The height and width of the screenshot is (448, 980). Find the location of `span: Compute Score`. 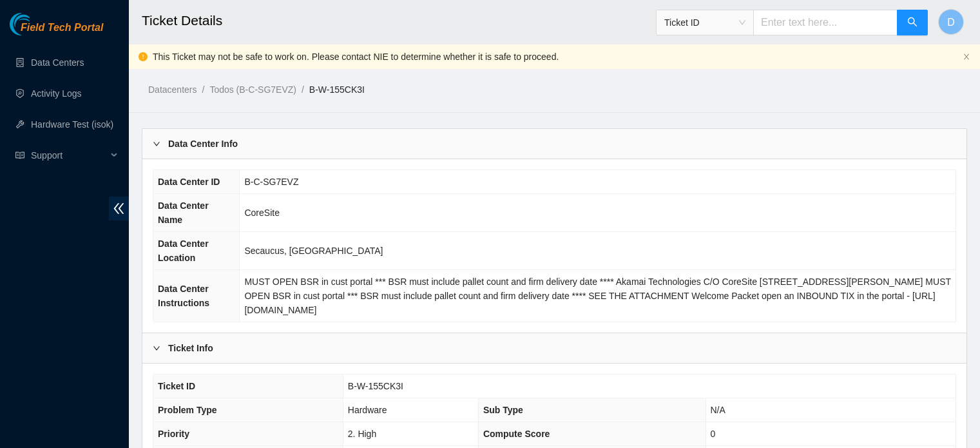

span: Compute Score is located at coordinates (516, 434).